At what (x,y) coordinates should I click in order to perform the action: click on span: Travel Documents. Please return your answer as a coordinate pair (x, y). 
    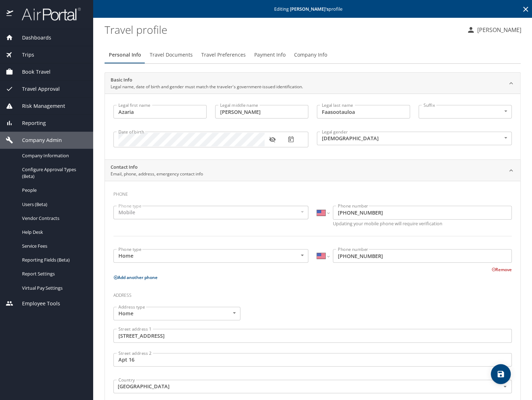
    Looking at the image, I should click on (171, 55).